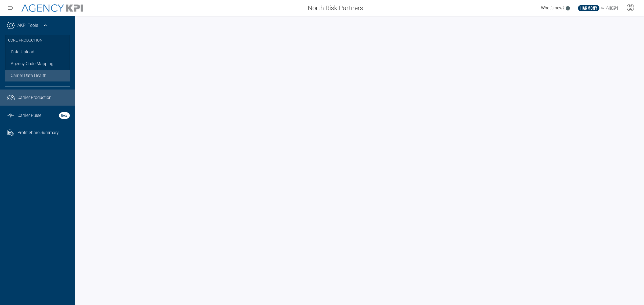 The width and height of the screenshot is (644, 305). What do you see at coordinates (64, 116) in the screenshot?
I see `strong: Beta` at bounding box center [64, 116].